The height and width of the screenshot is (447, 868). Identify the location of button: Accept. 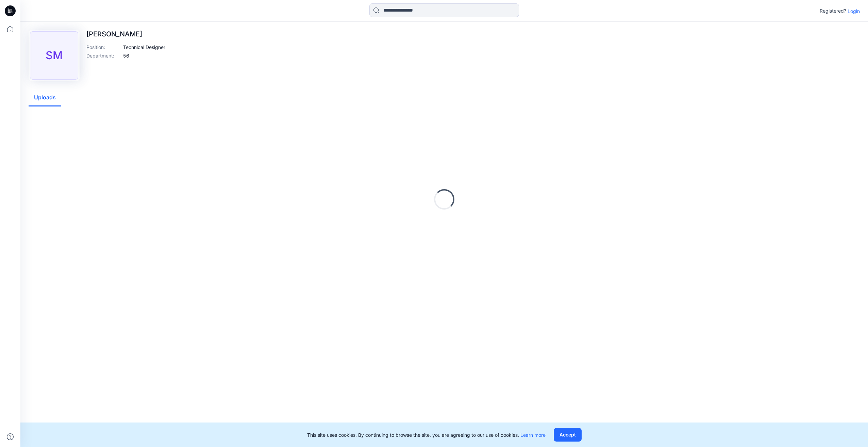
(568, 435).